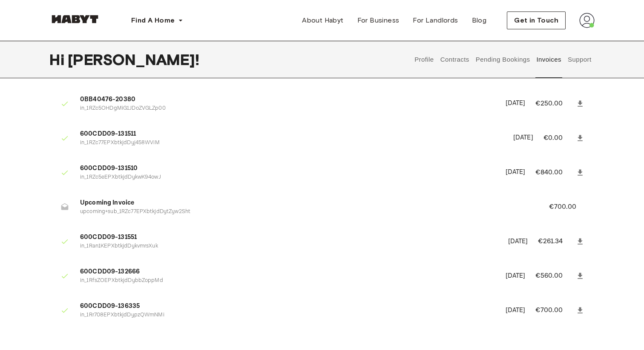  What do you see at coordinates (479, 21) in the screenshot?
I see `a: Blog` at bounding box center [479, 21].